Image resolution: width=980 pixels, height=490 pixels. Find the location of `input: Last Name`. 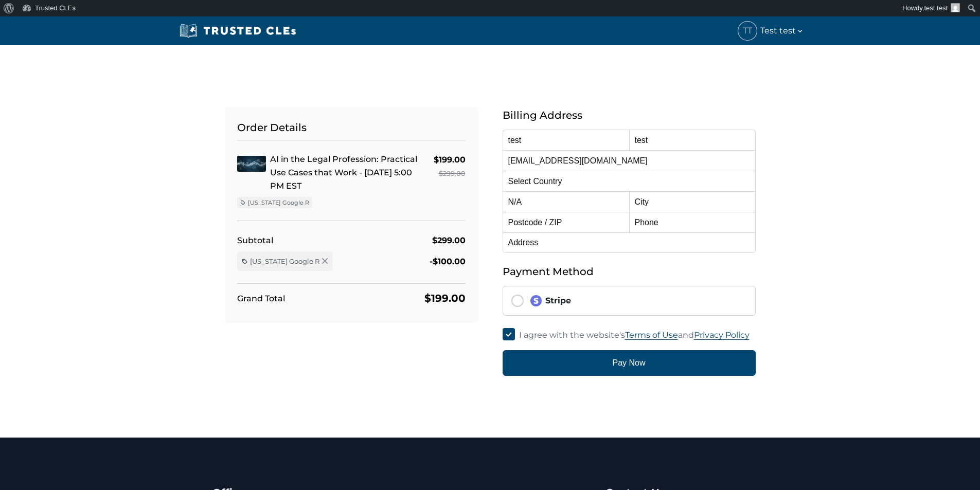

input: Last Name is located at coordinates (692, 140).